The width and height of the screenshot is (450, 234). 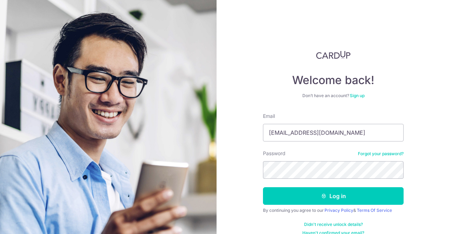 I want to click on h4: Welcome back!, so click(x=333, y=80).